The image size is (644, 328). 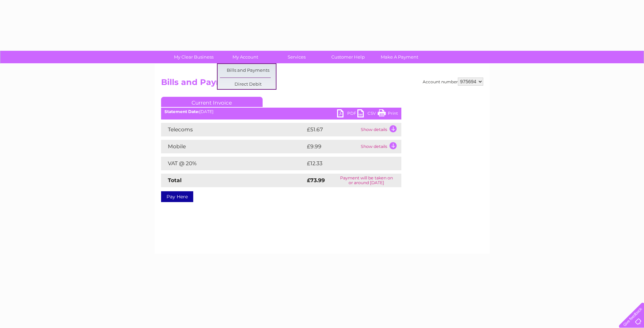 I want to click on a: CSV, so click(x=368, y=114).